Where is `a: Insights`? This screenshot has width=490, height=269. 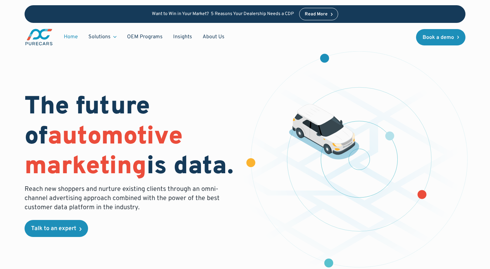 a: Insights is located at coordinates (183, 37).